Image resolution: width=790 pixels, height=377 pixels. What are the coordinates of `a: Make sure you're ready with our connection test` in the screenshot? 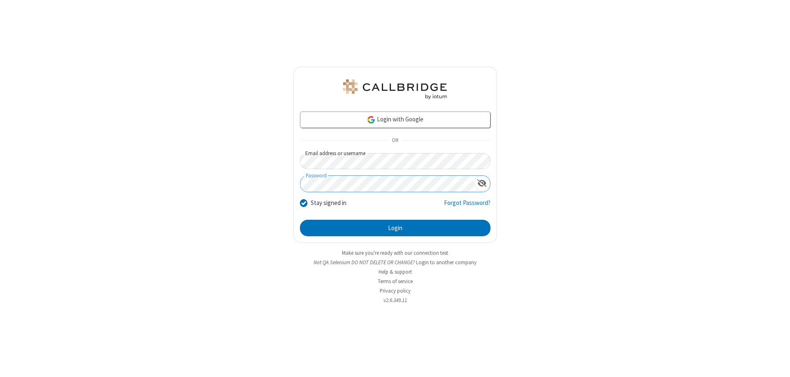 It's located at (395, 253).